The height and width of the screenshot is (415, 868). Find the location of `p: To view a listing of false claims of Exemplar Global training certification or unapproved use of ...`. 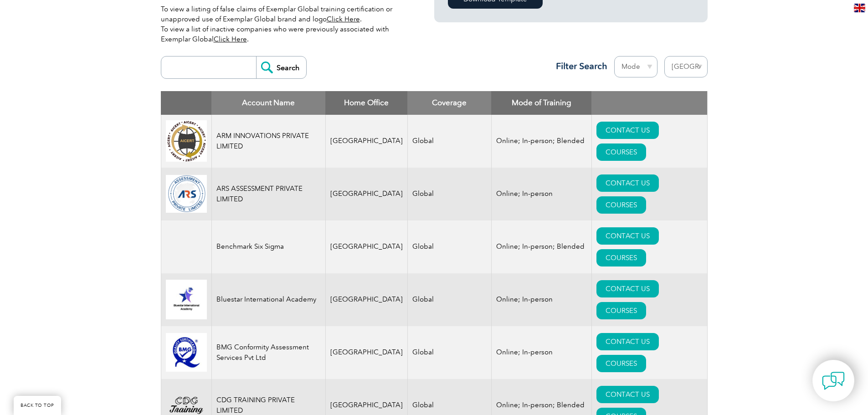

p: To view a listing of false claims of Exemplar Global training certification or unapproved use of ... is located at coordinates (284, 24).